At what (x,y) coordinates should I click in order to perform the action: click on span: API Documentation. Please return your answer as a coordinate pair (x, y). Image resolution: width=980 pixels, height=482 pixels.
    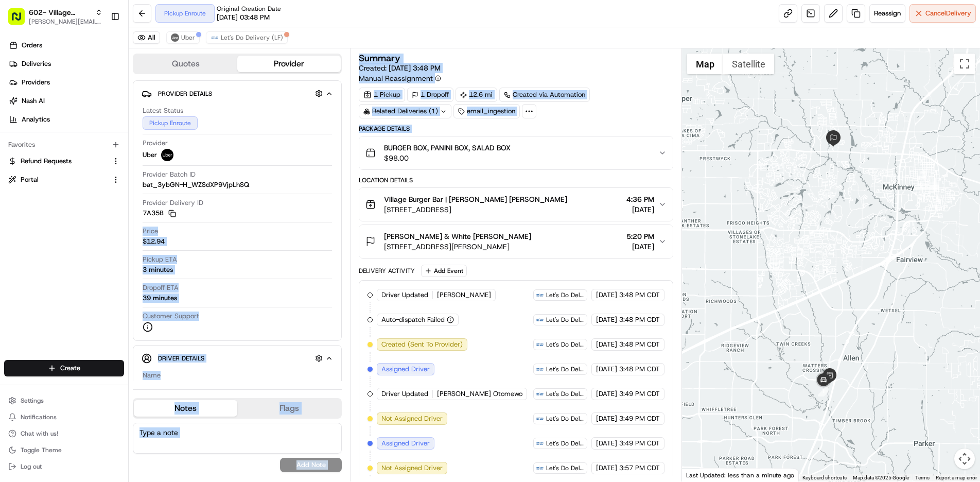
    Looking at the image, I should click on (131, 235).